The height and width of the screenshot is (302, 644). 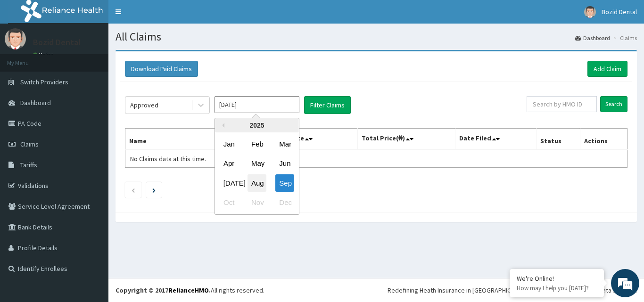 What do you see at coordinates (163, 290) in the screenshot?
I see `strong: Copyright © 2017 .` at bounding box center [163, 290].